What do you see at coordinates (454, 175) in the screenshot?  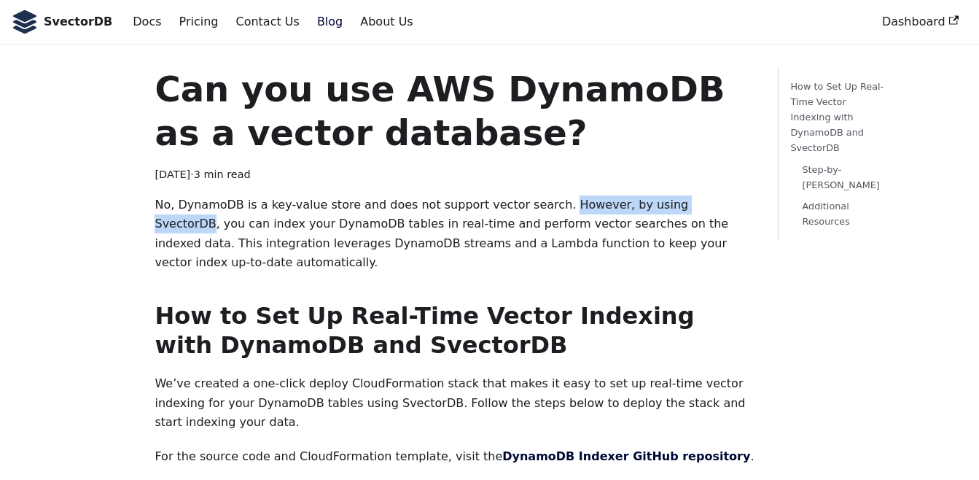 I see `div: · 3 min read` at bounding box center [454, 175].